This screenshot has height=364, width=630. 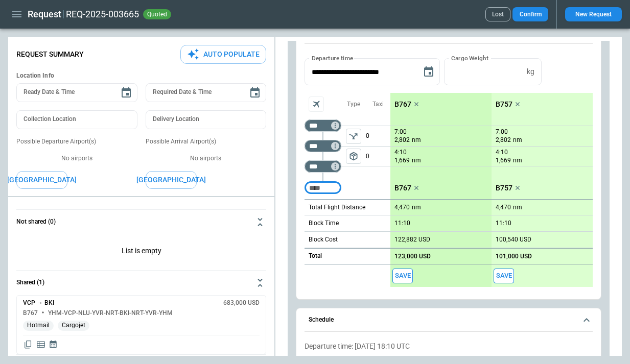 I want to click on p: 123,000 USD, so click(x=412, y=256).